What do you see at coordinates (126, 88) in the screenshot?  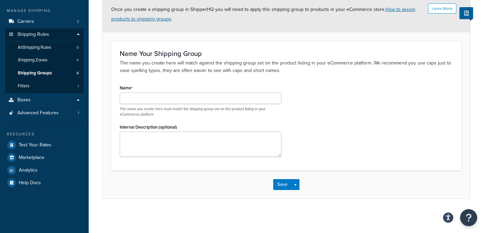 I see `label: Name` at bounding box center [126, 88].